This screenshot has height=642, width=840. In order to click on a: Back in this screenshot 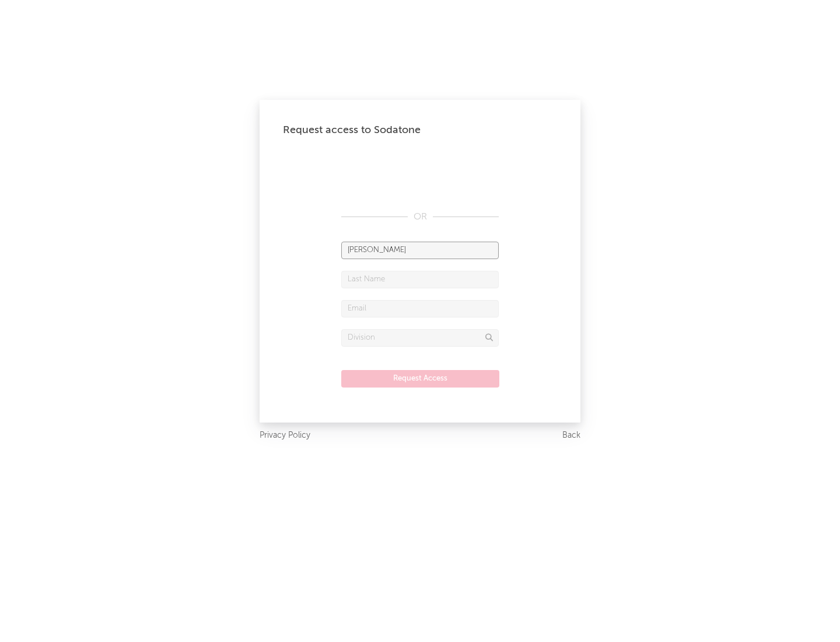, I will do `click(571, 436)`.